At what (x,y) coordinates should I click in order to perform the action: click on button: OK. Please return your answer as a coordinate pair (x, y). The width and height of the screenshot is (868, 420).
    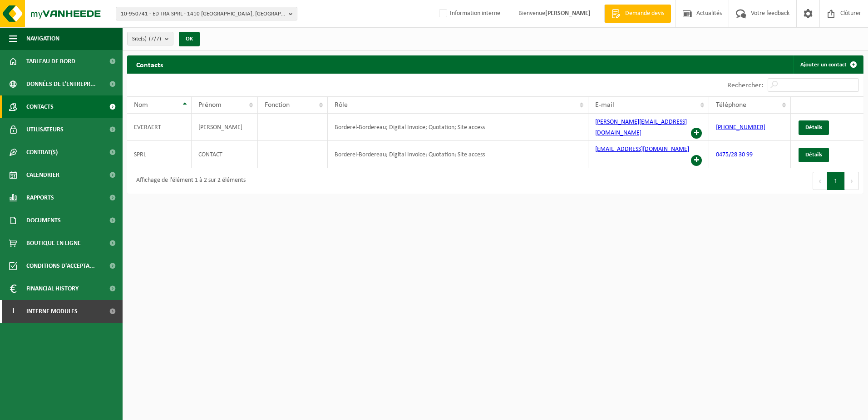
    Looking at the image, I should click on (189, 39).